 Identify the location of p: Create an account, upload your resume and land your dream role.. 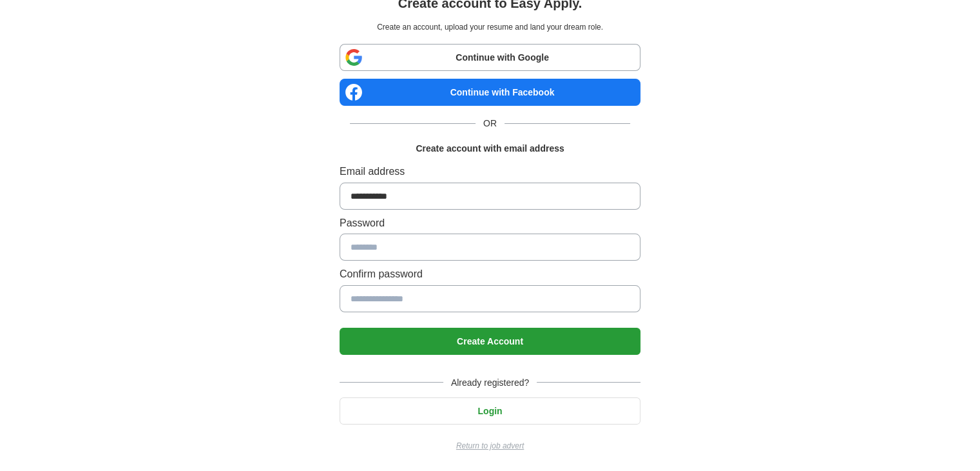
(490, 27).